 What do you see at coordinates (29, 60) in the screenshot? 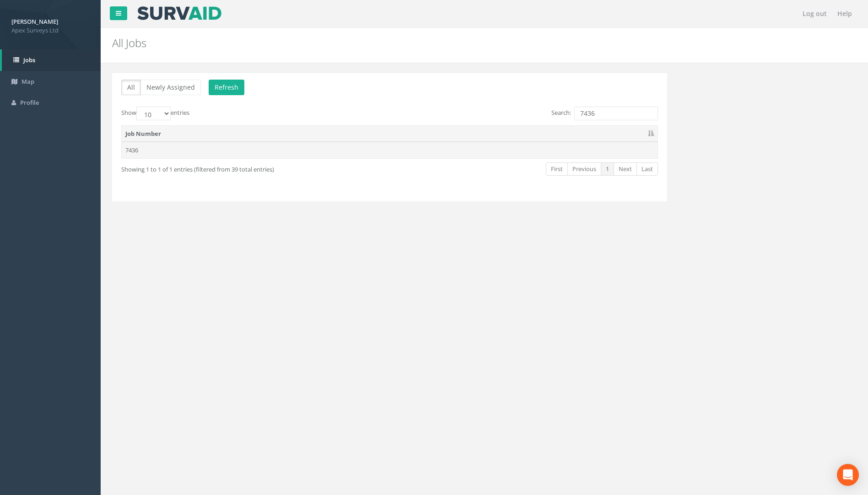
I see `span: Jobs` at bounding box center [29, 60].